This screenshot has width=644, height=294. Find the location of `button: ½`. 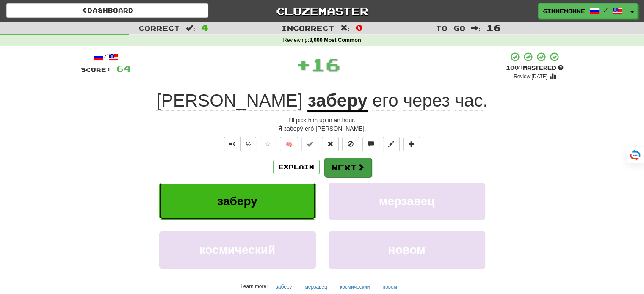

button: ½ is located at coordinates (249, 144).